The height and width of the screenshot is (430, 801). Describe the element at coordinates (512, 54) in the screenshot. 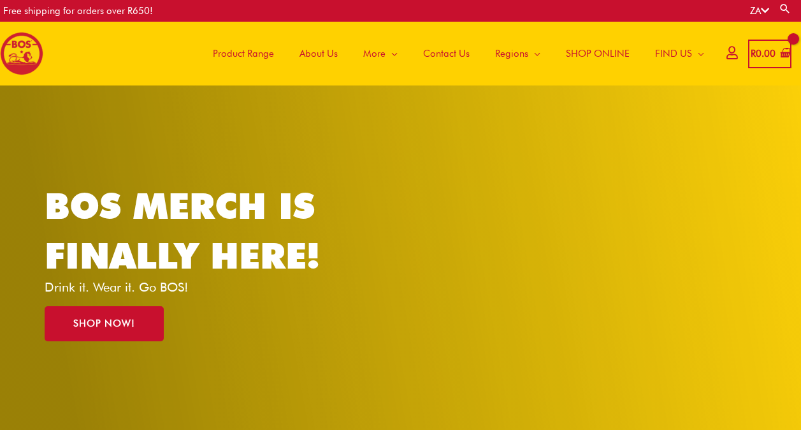

I see `span: Regions` at that location.